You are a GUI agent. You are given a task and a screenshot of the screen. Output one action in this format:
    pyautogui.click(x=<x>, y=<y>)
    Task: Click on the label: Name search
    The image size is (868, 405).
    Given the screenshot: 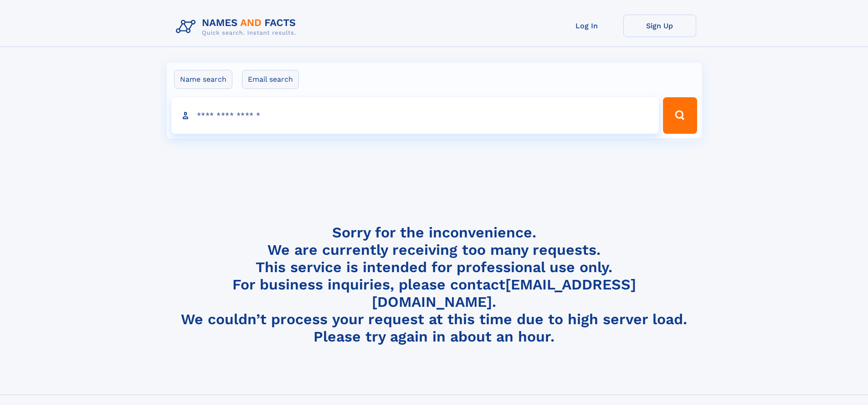 What is the action you would take?
    pyautogui.click(x=203, y=80)
    